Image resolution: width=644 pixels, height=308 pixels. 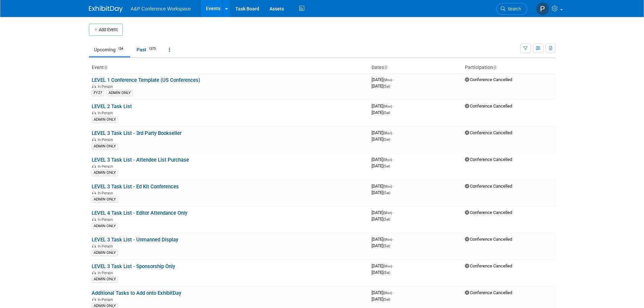 What do you see at coordinates (147, 50) in the screenshot?
I see `a: Past1375` at bounding box center [147, 50].